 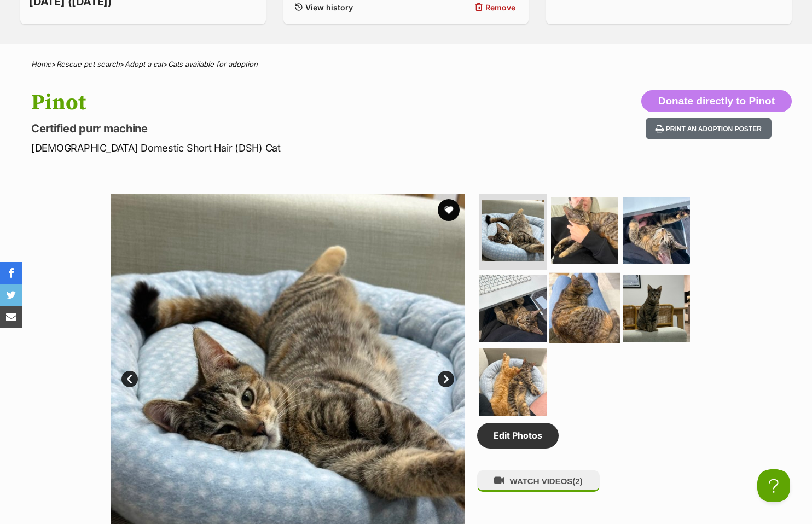 What do you see at coordinates (448, 210) in the screenshot?
I see `button: favourite` at bounding box center [448, 210].